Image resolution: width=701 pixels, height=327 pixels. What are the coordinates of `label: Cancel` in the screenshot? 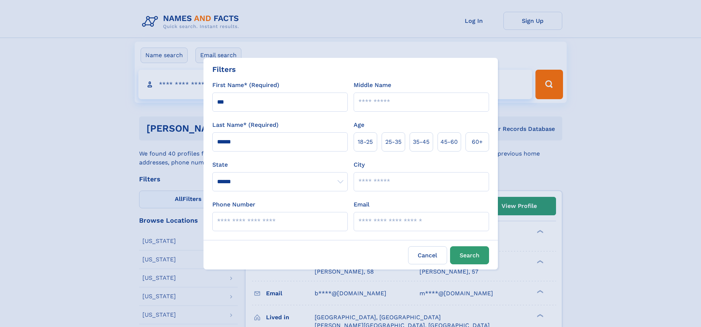 It's located at (428, 255).